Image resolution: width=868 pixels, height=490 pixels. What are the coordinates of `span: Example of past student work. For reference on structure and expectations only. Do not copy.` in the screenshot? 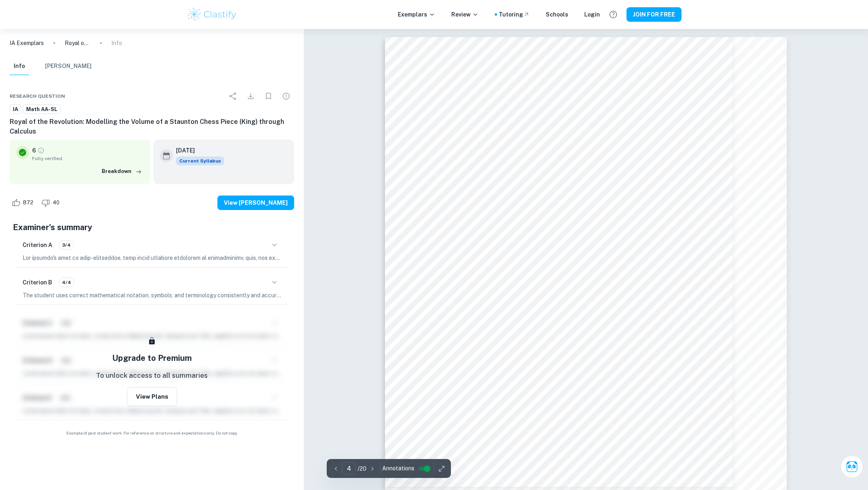 It's located at (152, 432).